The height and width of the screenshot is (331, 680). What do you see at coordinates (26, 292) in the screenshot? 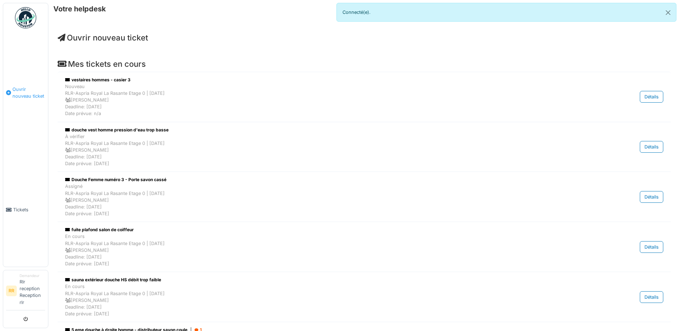
I see `a: RR DemandeurRlr reception Reception rlr` at bounding box center [26, 292].